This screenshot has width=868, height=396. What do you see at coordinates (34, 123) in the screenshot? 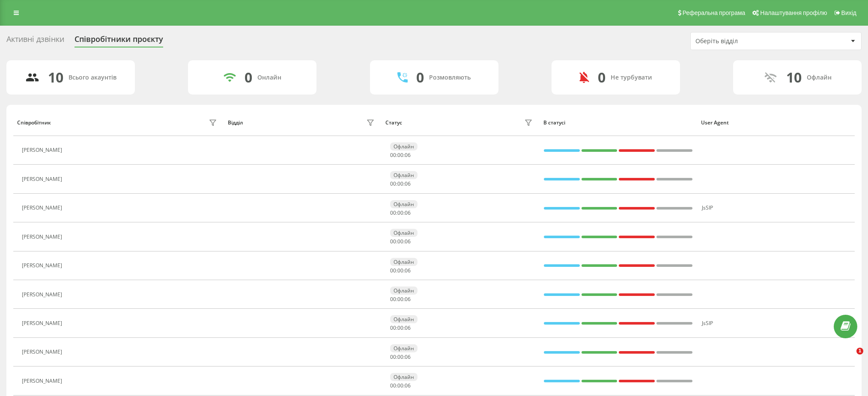
I see `div: Співробітник` at bounding box center [34, 123].